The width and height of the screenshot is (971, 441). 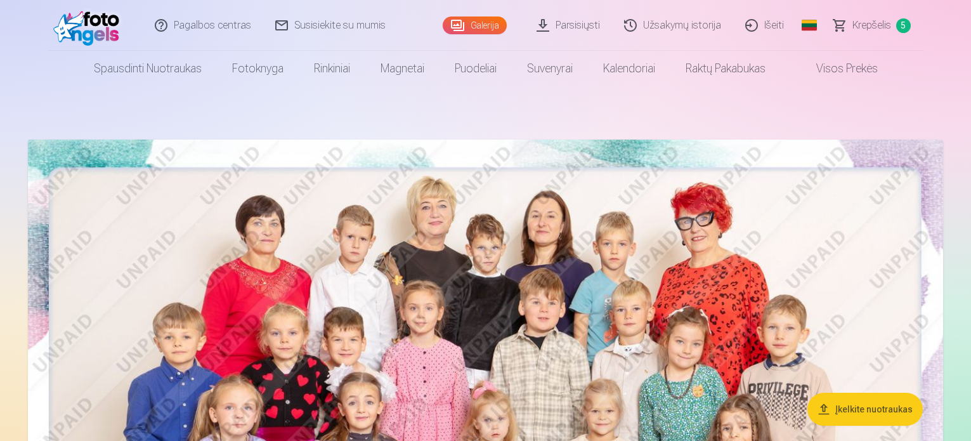 I want to click on a: Puodeliai, so click(x=476, y=69).